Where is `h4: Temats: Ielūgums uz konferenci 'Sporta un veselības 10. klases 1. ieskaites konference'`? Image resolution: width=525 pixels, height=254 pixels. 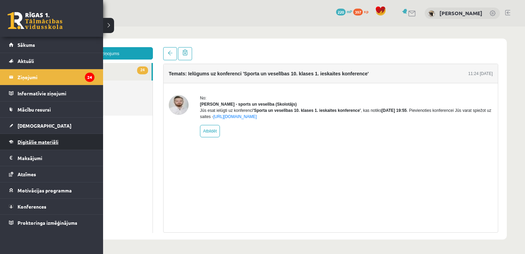 h4: Temats: Ielūgums uz konferenci 'Sporta un veselības 10. klases 1. ieskaites konference' is located at coordinates (241, 47).